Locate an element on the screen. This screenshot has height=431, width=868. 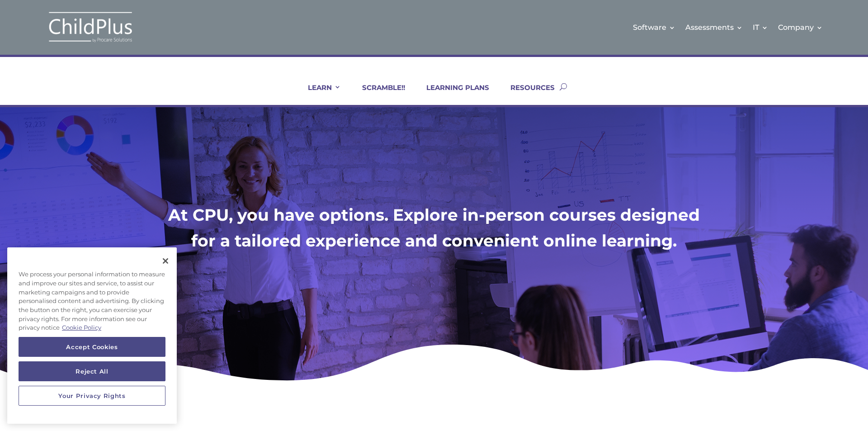
h1: for a tailored experience and convenient online learning. is located at coordinates (434, 243).